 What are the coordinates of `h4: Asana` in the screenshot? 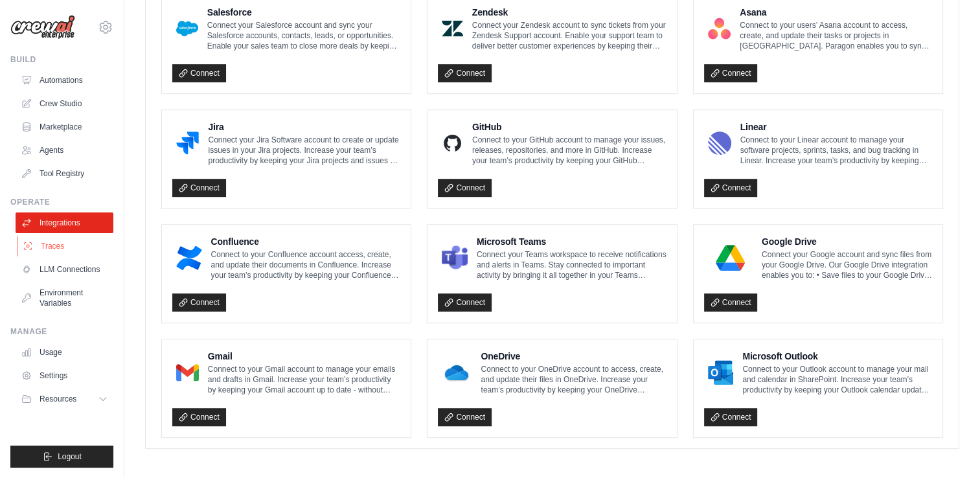 It's located at (835, 12).